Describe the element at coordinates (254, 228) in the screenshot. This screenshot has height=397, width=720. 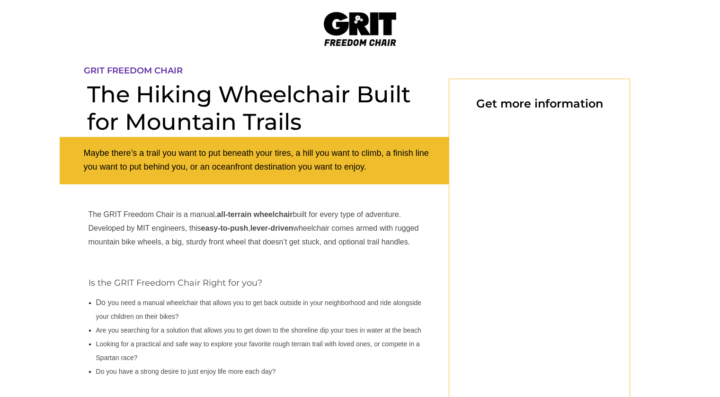
I see `span: The GRIT Freedom Chair is a manual, built for every type of adventure. Developed by MIT engineers...` at that location.